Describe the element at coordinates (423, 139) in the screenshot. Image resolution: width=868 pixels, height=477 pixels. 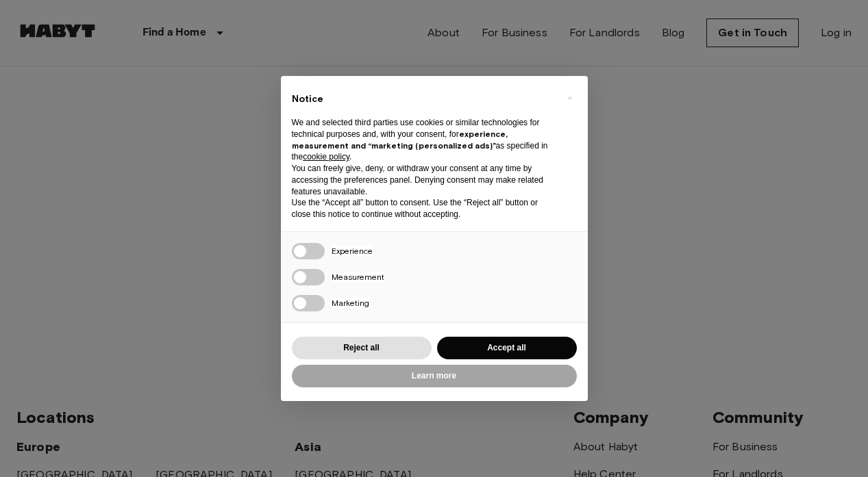
I see `p: We and selected third parties use cookies or similar technologies for technical purposes and, wit...` at that location.